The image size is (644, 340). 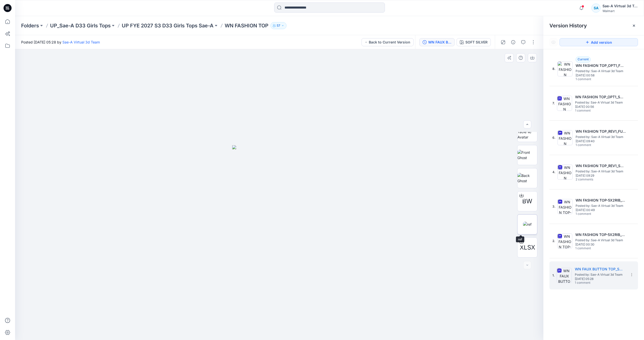 What do you see at coordinates (527, 178) in the screenshot?
I see `img: Back Ghost` at bounding box center [527, 178].